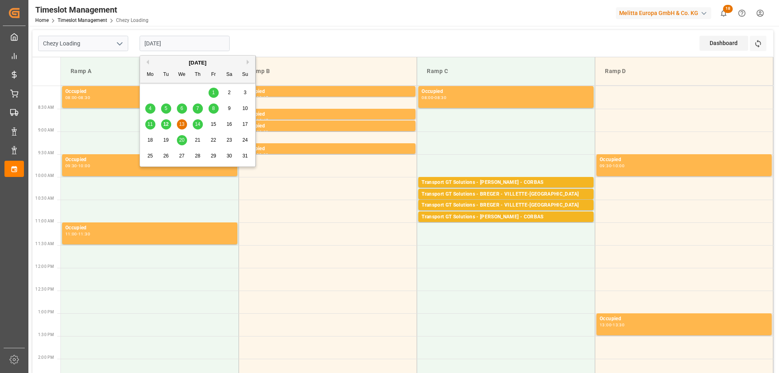 This screenshot has width=779, height=373. I want to click on div: Choose Saturday, August 9th, 2025, so click(229, 108).